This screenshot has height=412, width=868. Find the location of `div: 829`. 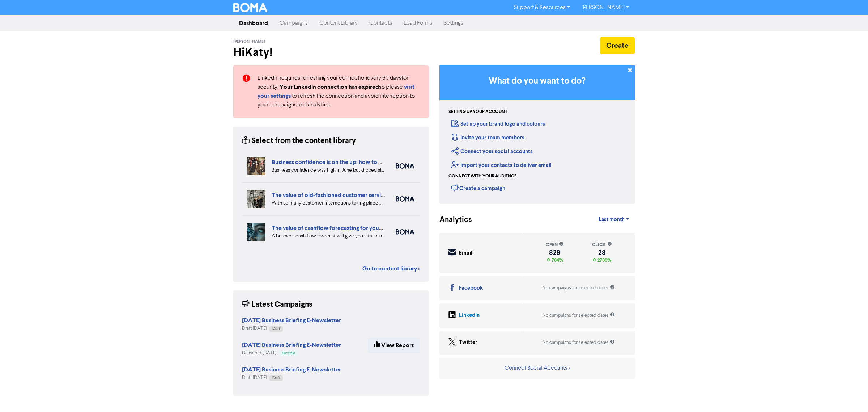

div: 829 is located at coordinates (555, 253).